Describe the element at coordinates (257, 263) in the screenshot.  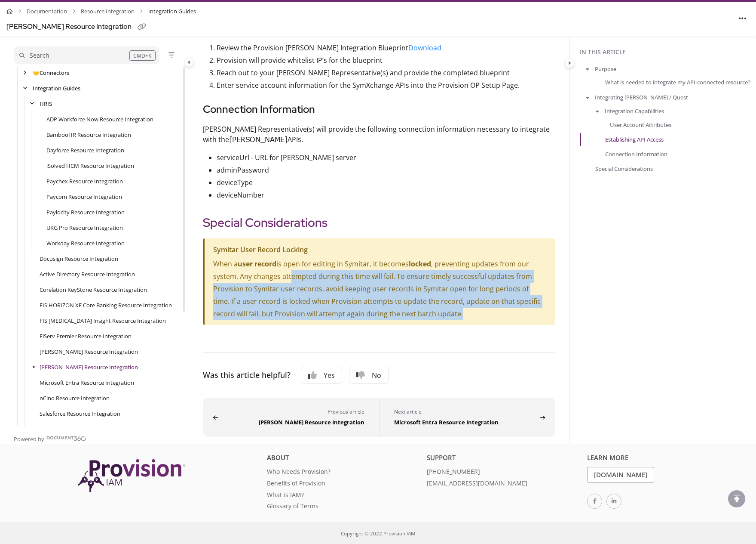
I see `strong: user record` at that location.